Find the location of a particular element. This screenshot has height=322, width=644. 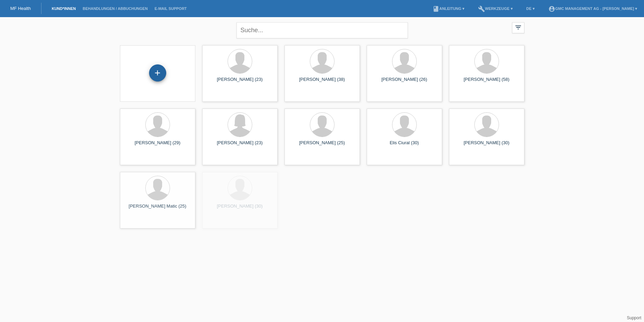

a: buildWerkzeuge ▾ is located at coordinates (495, 9).